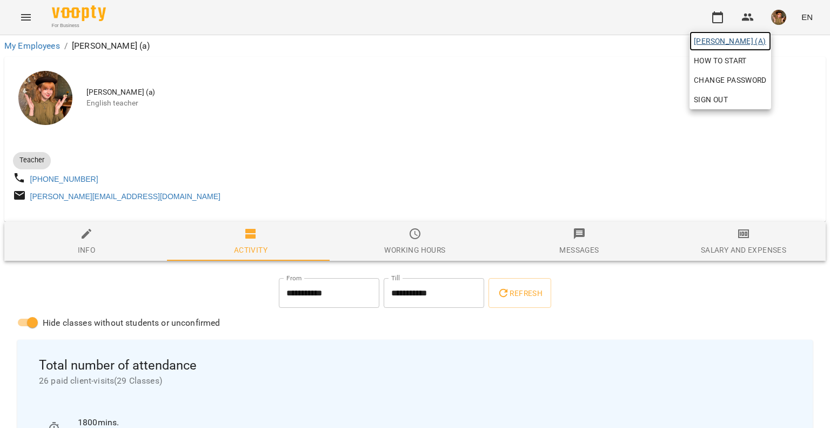 This screenshot has height=428, width=830. I want to click on span: Sign Out, so click(711, 99).